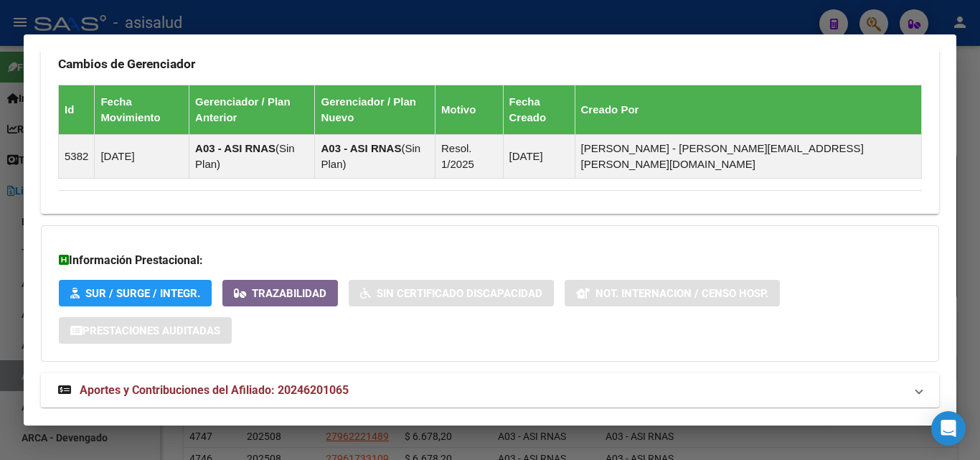  Describe the element at coordinates (747, 109) in the screenshot. I see `th: Creado Por` at that location.